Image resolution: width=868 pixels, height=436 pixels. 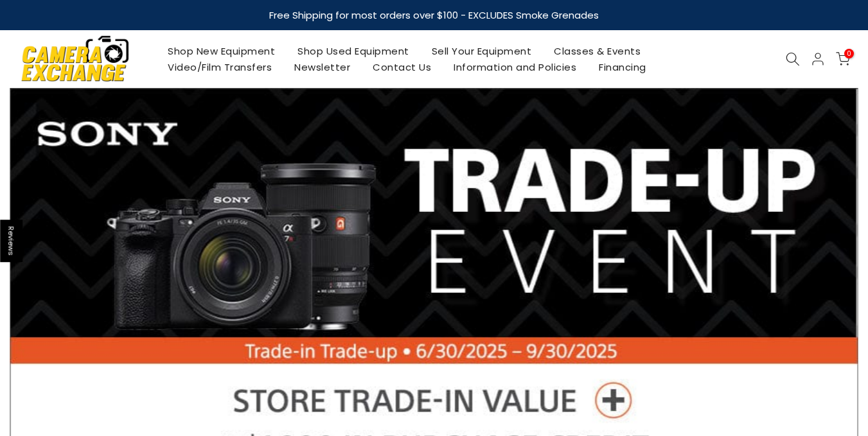 What do you see at coordinates (597, 51) in the screenshot?
I see `a: Classes & Events` at bounding box center [597, 51].